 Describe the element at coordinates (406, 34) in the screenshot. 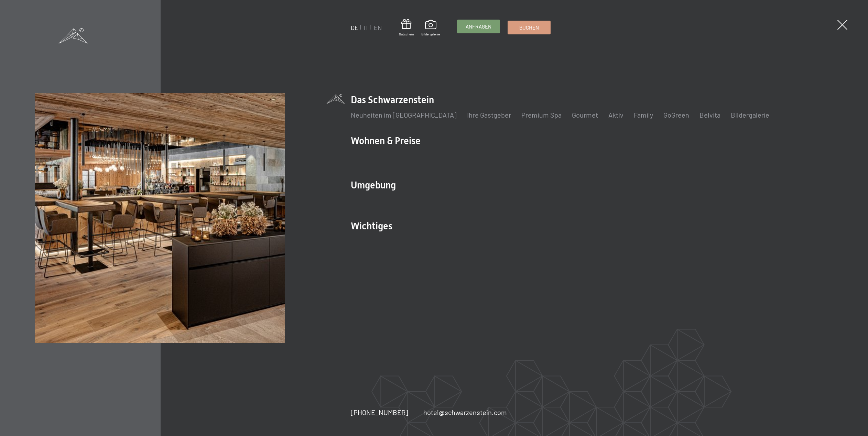

I see `span: Gutschein` at that location.